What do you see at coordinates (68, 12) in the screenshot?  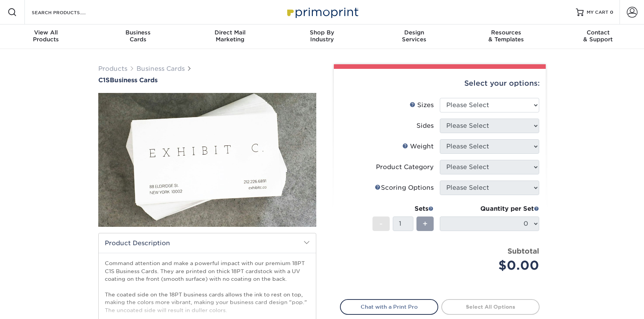 I see `input: SEARCH PRODUCTS.....` at bounding box center [68, 12].